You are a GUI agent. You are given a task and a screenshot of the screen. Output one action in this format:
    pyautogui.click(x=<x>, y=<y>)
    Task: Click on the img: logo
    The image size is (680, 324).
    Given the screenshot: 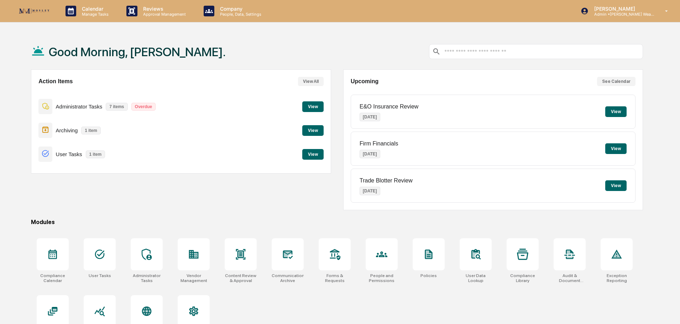 What is the action you would take?
    pyautogui.click(x=34, y=11)
    